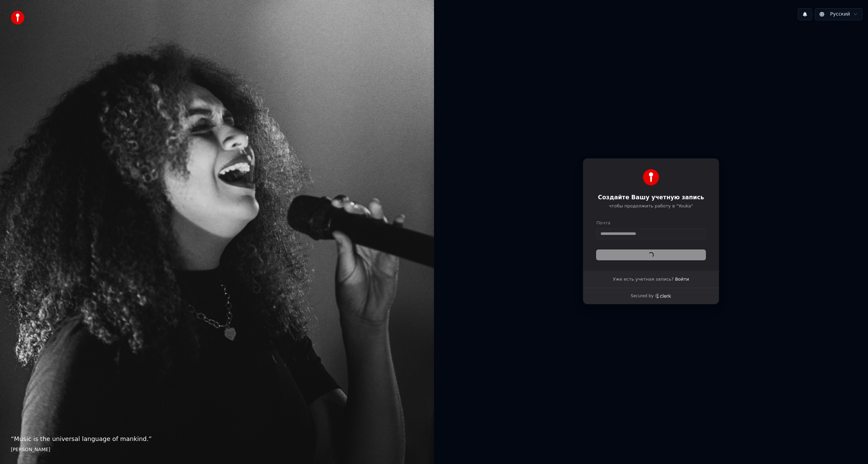 This screenshot has width=868, height=464. I want to click on img: Youka, so click(651, 177).